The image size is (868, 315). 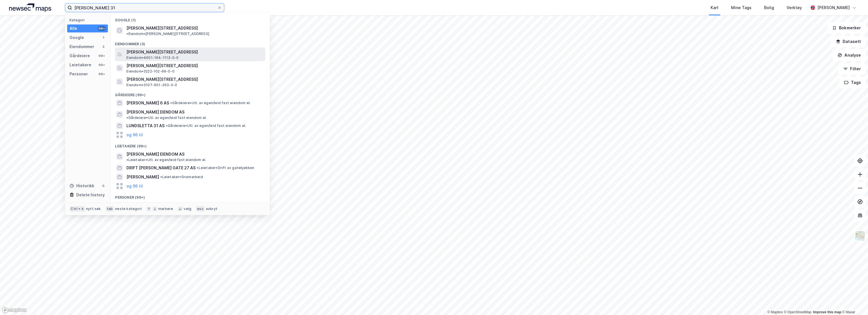 What do you see at coordinates (848, 41) in the screenshot?
I see `button: Datasett` at bounding box center [848, 41].